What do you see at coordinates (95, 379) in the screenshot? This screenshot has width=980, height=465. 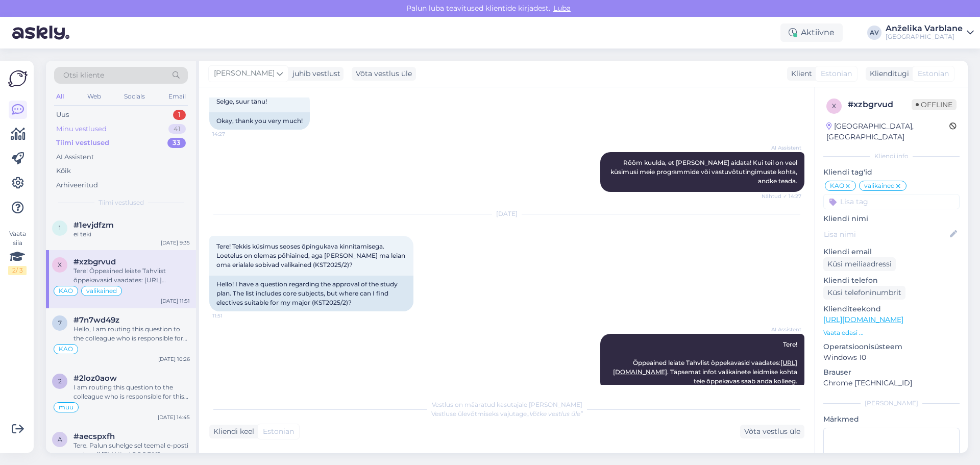 I see `span: #2loz0aow` at bounding box center [95, 379].